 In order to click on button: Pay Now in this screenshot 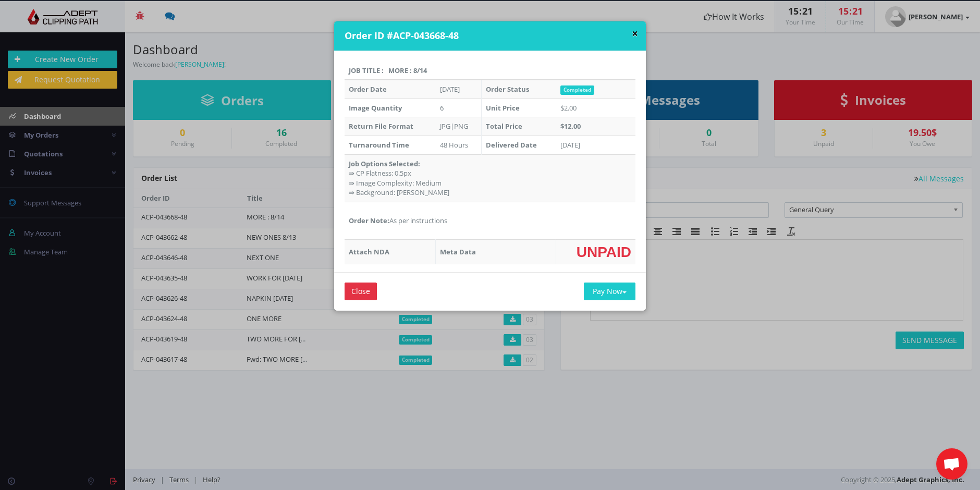, I will do `click(610, 292)`.